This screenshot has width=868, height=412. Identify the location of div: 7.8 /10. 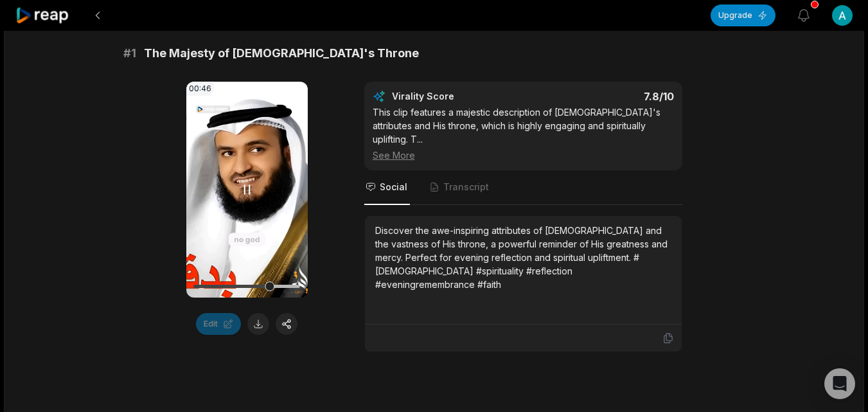
(604, 97).